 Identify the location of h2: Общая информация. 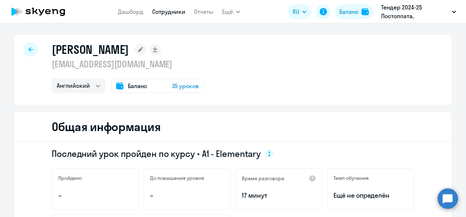
(106, 127).